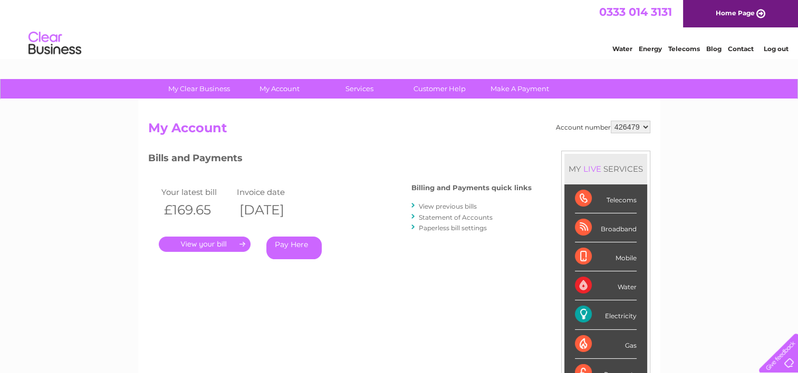  What do you see at coordinates (605, 257) in the screenshot?
I see `div: Mobile` at bounding box center [605, 257].